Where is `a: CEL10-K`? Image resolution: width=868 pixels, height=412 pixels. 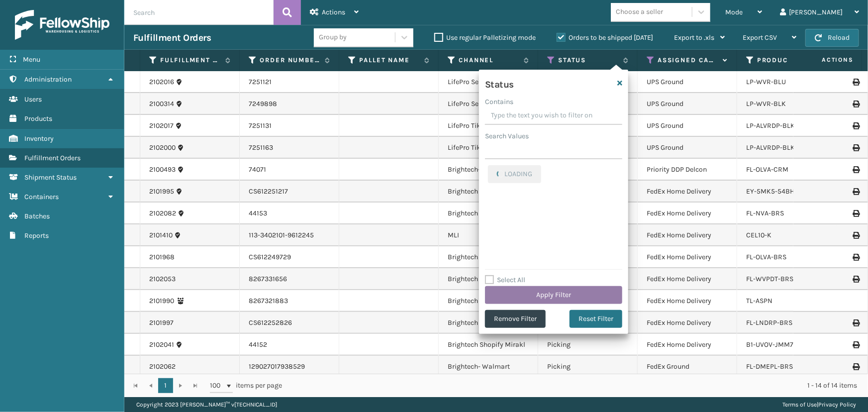 a: CEL10-K is located at coordinates (758, 235).